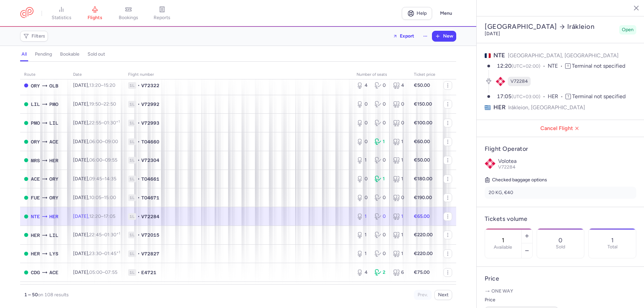 This screenshot has height=308, width=644. Describe the element at coordinates (422, 217) in the screenshot. I see `strong: €65.00` at that location.